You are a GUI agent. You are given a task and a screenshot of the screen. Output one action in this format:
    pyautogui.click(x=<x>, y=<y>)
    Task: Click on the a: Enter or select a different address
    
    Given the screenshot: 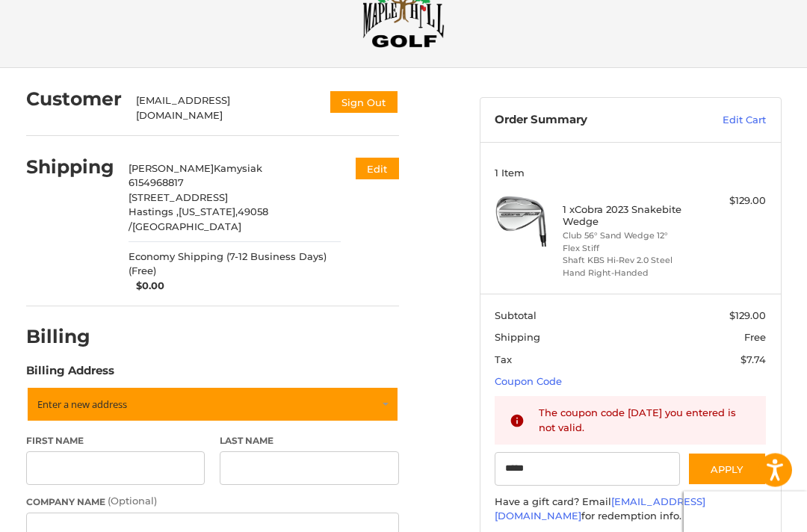 What is the action you would take?
    pyautogui.click(x=213, y=405)
    